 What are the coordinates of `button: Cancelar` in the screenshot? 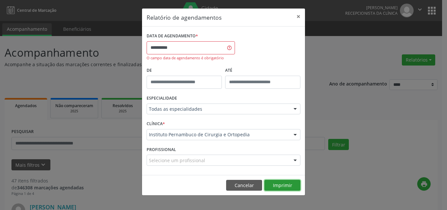 It's located at (244, 185).